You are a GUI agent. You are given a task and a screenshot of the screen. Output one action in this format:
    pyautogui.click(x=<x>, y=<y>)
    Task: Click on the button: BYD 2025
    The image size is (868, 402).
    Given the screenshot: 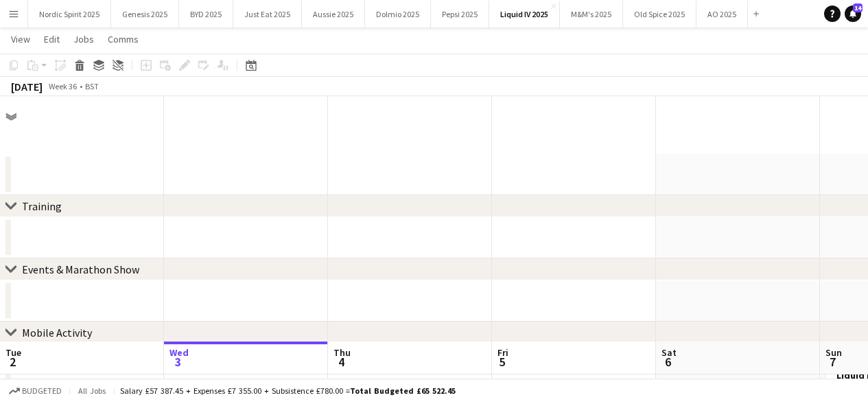 What is the action you would take?
    pyautogui.click(x=206, y=14)
    